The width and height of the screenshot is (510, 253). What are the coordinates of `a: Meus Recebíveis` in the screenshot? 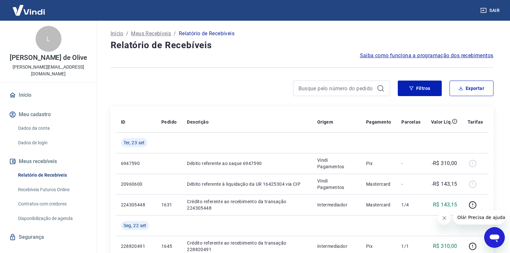 It's located at (151, 34).